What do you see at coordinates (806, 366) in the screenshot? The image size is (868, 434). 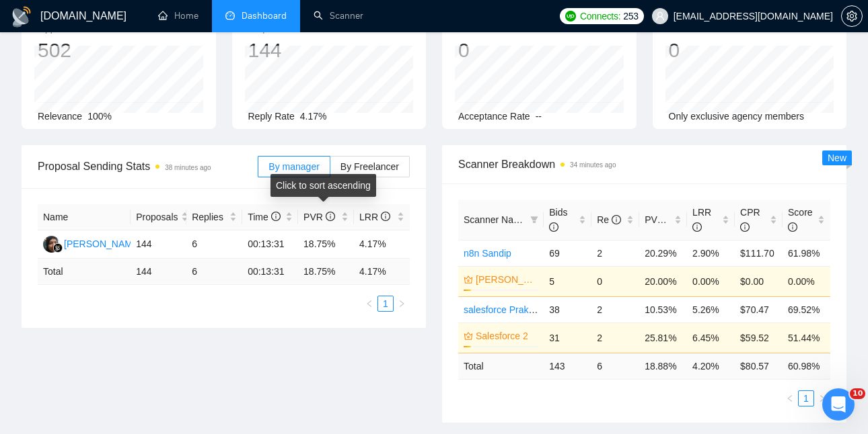 I see `td: 60.98 %` at bounding box center [806, 366].